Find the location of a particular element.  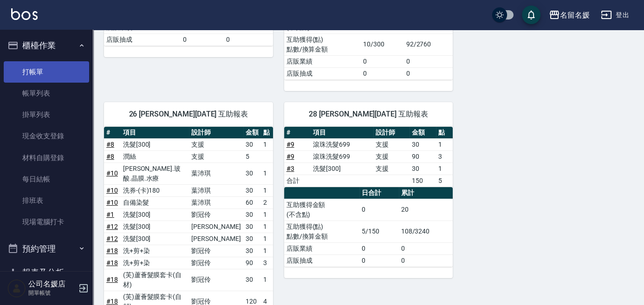

td: 自備染髮 is located at coordinates (155, 202).